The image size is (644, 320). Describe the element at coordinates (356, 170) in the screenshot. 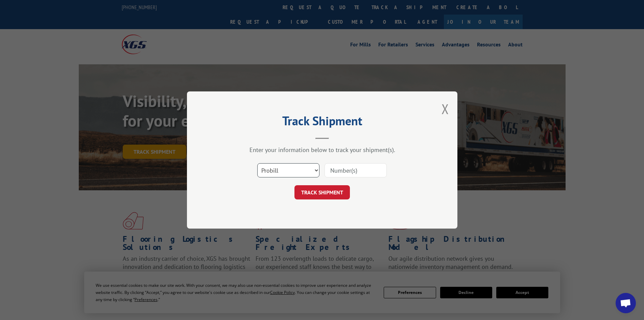

I see `input: Number(s)` at that location.